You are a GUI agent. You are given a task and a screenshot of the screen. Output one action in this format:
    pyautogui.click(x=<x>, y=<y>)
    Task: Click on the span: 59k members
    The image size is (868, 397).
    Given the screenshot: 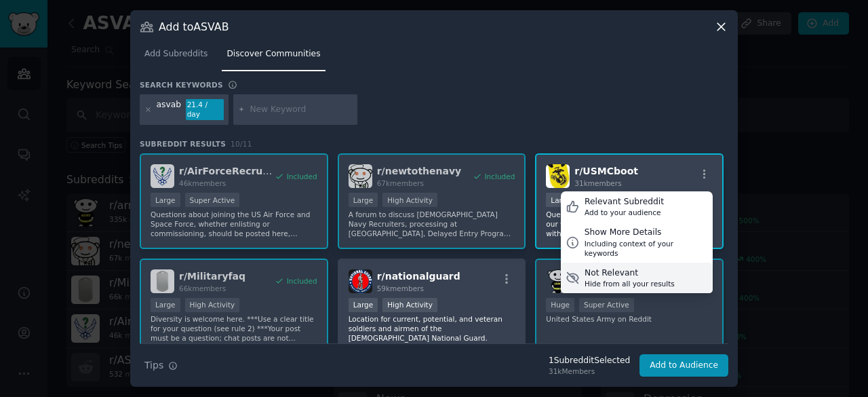 What is the action you would take?
    pyautogui.click(x=400, y=288)
    